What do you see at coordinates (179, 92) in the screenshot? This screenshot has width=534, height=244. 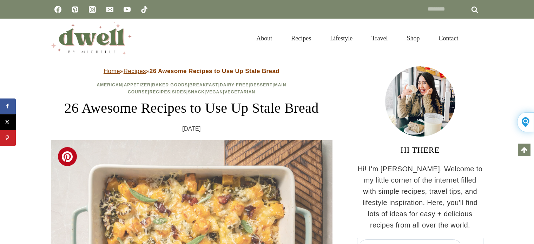 I see `a: Sides` at bounding box center [179, 92].